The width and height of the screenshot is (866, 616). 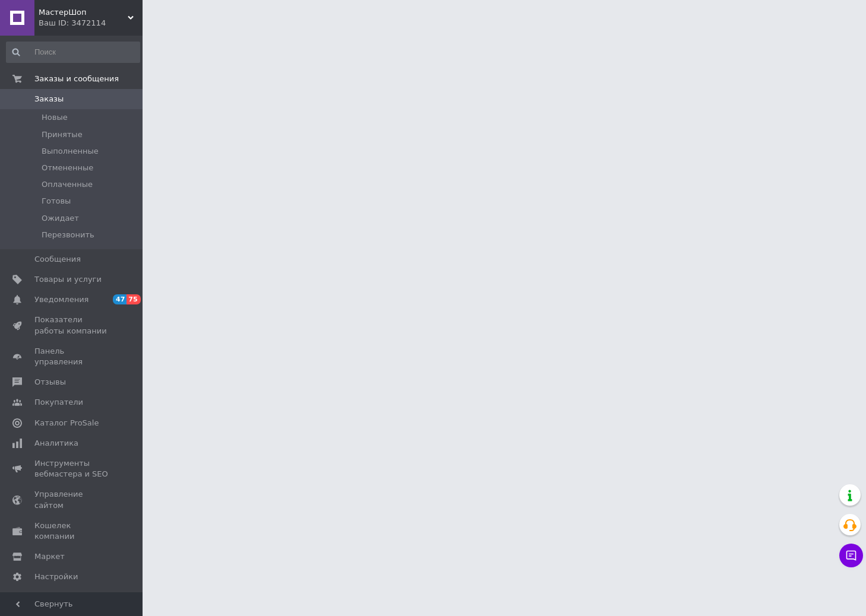 I want to click on span: МастерШоп, so click(x=83, y=13).